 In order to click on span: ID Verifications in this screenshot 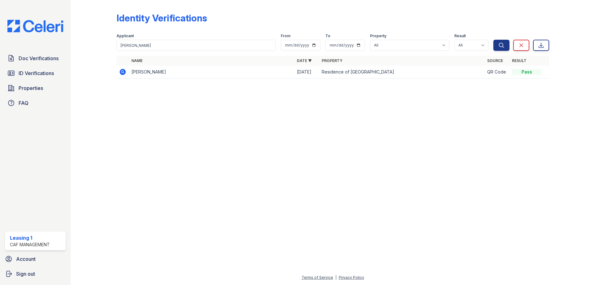, I will do `click(36, 73)`.